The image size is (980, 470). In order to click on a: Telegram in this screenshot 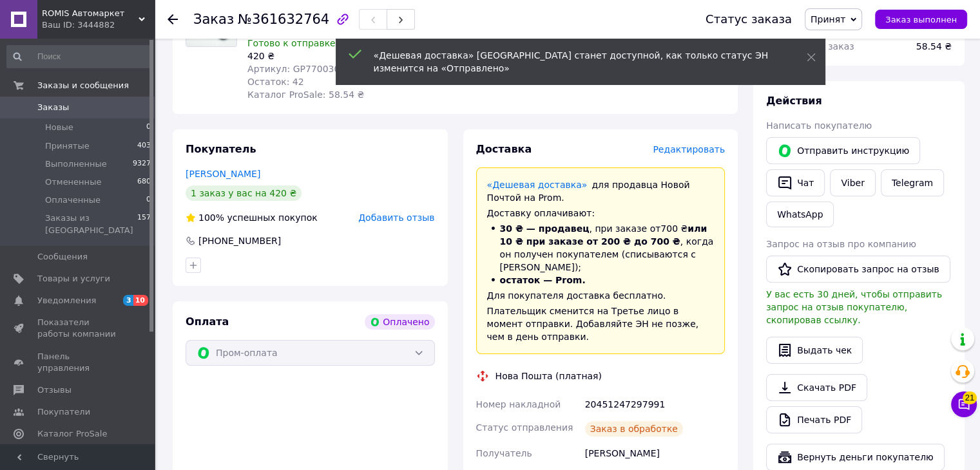, I will do `click(912, 183)`.